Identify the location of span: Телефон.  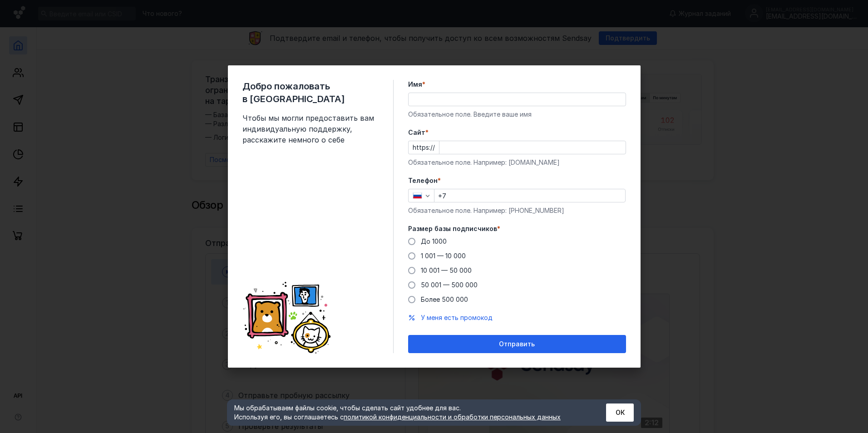
(423, 181).